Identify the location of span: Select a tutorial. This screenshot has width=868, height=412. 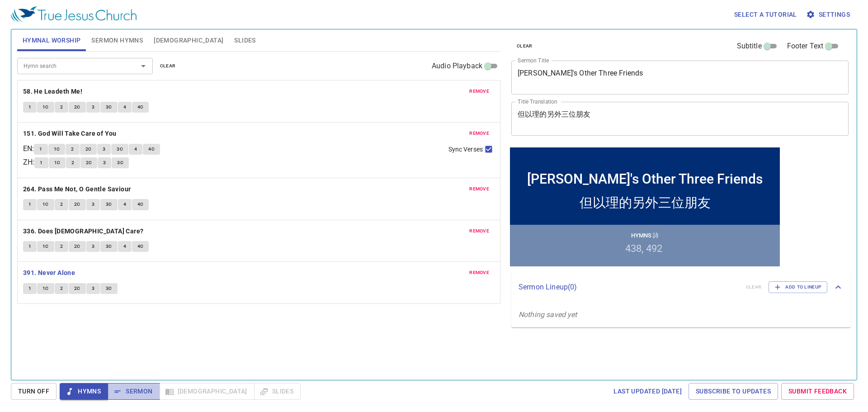
(765, 15).